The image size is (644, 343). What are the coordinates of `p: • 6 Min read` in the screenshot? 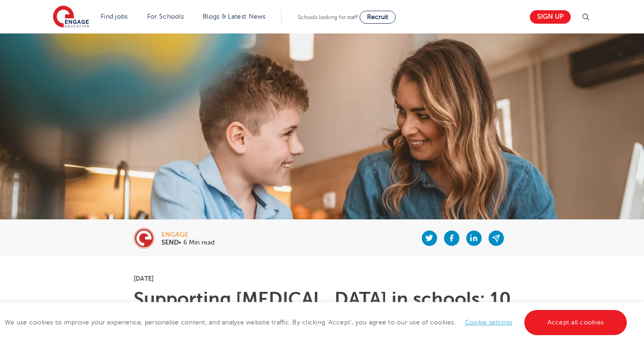 It's located at (188, 242).